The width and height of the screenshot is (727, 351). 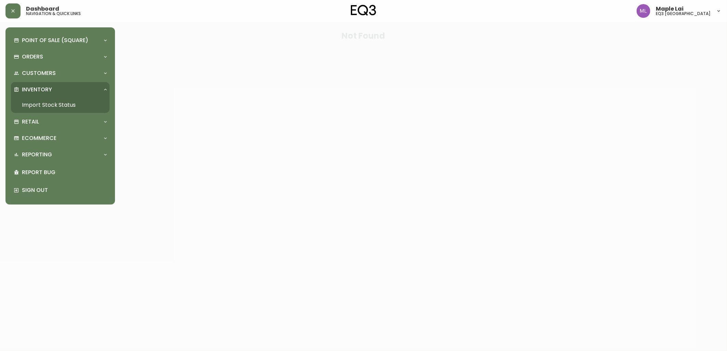 I want to click on p: Report Bug, so click(x=64, y=172).